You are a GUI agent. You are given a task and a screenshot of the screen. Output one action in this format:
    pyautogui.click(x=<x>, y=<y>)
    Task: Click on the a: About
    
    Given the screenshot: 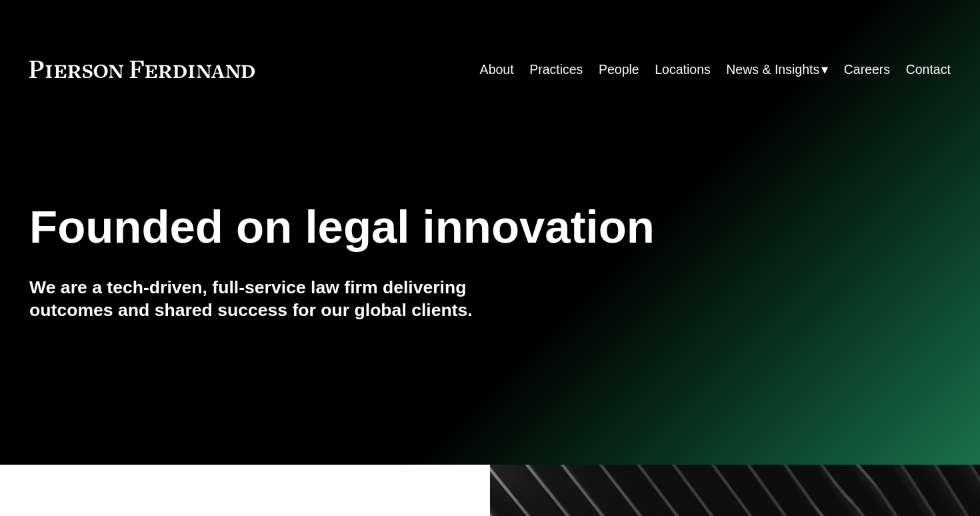 What is the action you would take?
    pyautogui.click(x=496, y=69)
    